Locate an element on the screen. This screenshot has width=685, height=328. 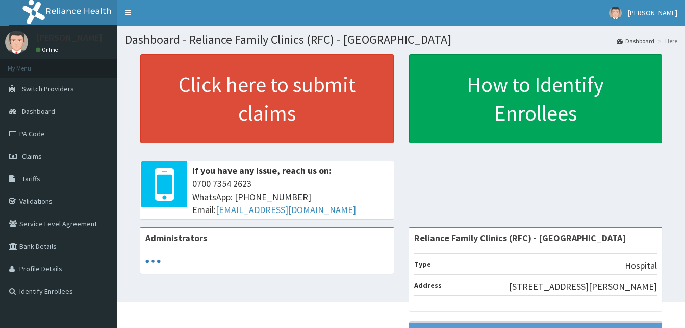
li: Here is located at coordinates (666, 41).